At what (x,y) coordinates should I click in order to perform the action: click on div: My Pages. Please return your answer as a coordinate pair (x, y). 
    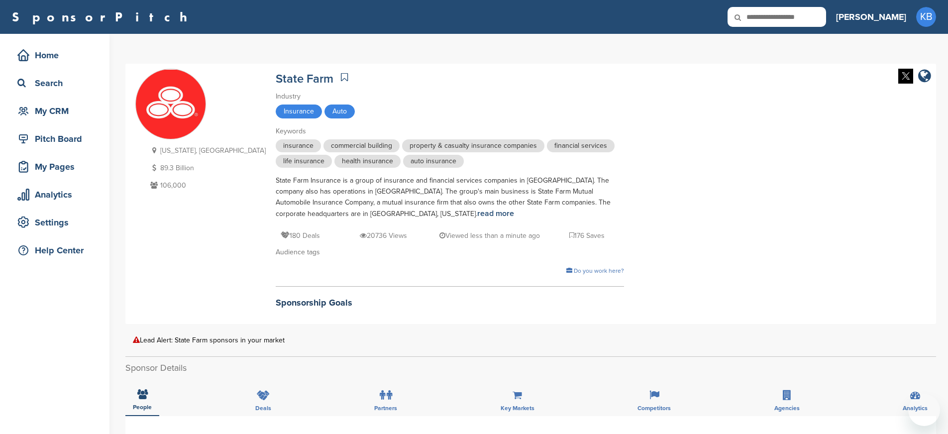
    Looking at the image, I should click on (57, 167).